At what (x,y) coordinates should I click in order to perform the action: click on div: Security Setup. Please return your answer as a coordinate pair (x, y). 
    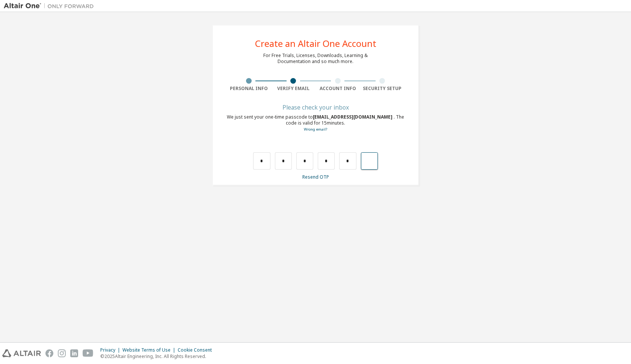
    Looking at the image, I should click on (382, 88).